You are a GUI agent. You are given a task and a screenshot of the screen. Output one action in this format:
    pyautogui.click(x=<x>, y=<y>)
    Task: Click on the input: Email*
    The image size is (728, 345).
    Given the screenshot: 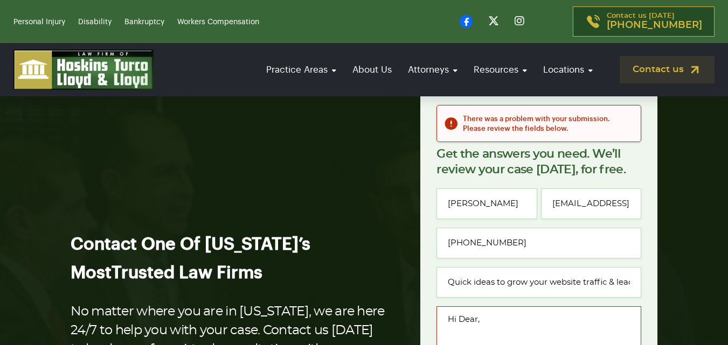 What is the action you would take?
    pyautogui.click(x=591, y=204)
    